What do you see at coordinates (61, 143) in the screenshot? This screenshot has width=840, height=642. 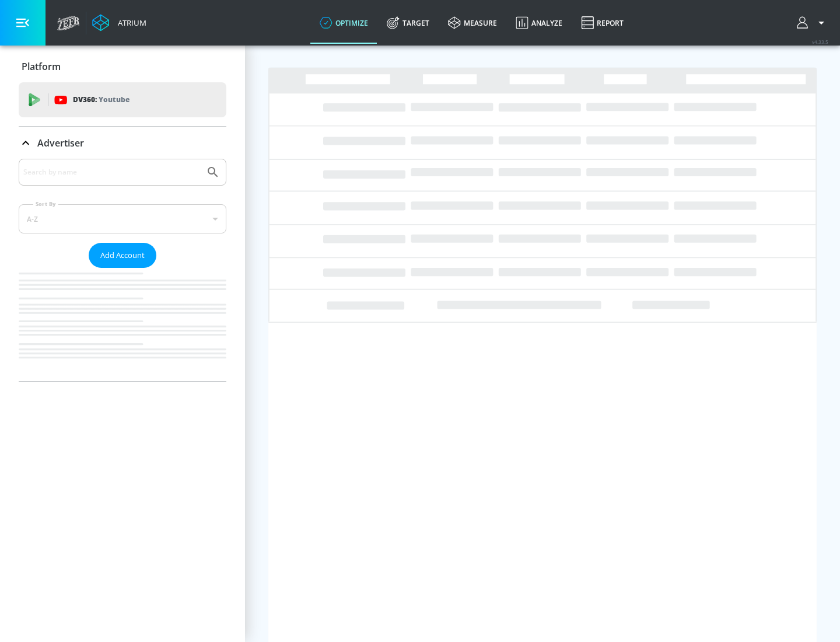 I see `p: Advertiser` at bounding box center [61, 143].